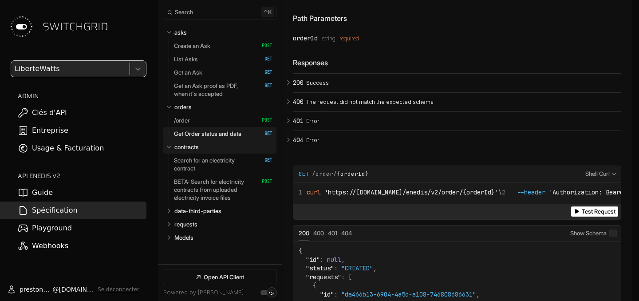 Image resolution: width=639 pixels, height=301 pixels. Describe the element at coordinates (594, 211) in the screenshot. I see `button: Test Request` at that location.